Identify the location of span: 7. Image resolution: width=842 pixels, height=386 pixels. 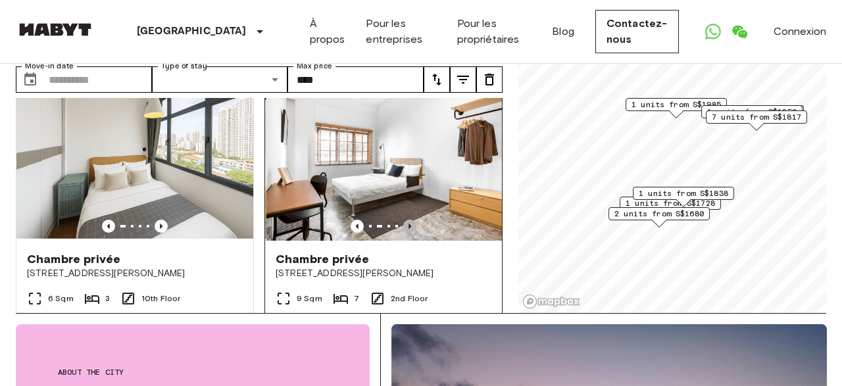
(357, 299).